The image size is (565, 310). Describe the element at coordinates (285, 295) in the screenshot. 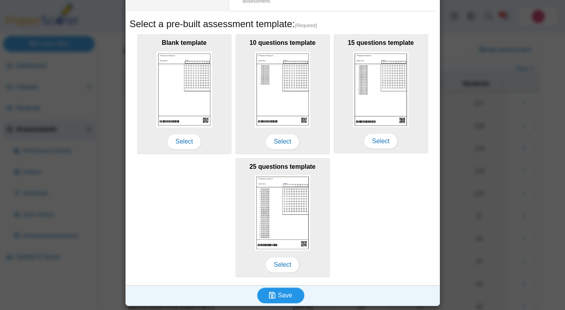

I see `span: Save` at that location.